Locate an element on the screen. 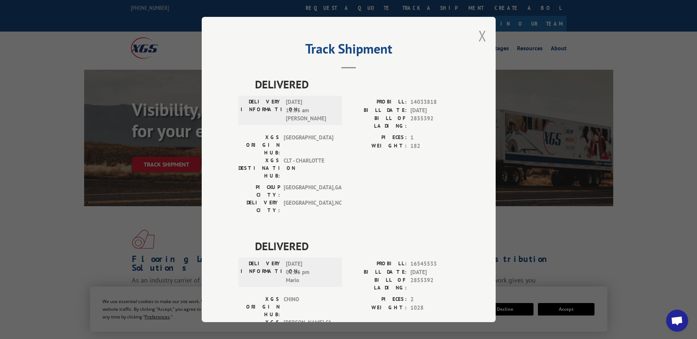  label: XGS DESTINATION HUB: is located at coordinates (259, 168).